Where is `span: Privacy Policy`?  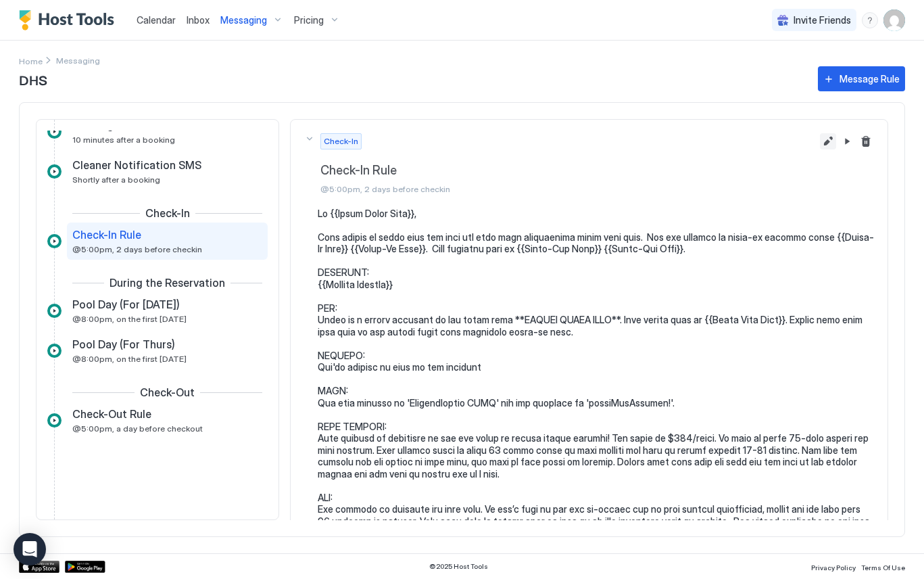 span: Privacy Policy is located at coordinates (833, 567).